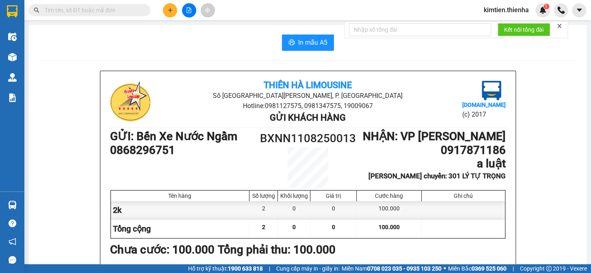  Describe the element at coordinates (93, 10) in the screenshot. I see `input: Tìm tên, số ĐT hoặc mã đơn` at that location.